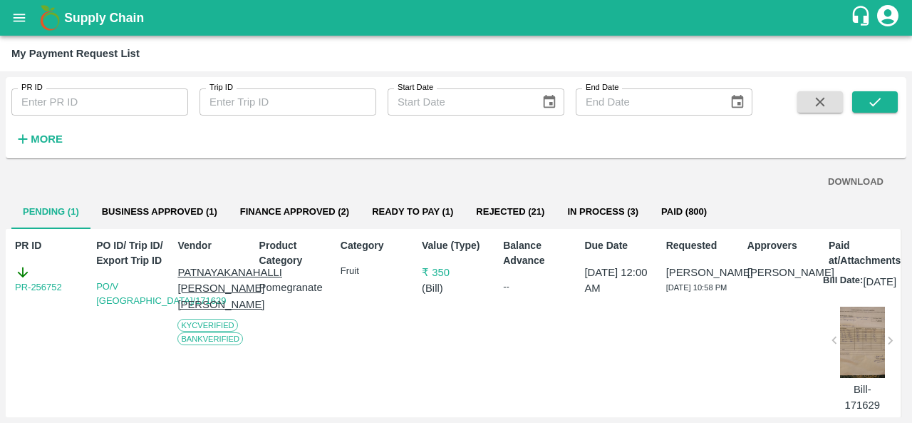 The height and width of the screenshot is (423, 912). Describe the element at coordinates (76, 53) in the screenshot. I see `div: My Payment Request List` at that location.